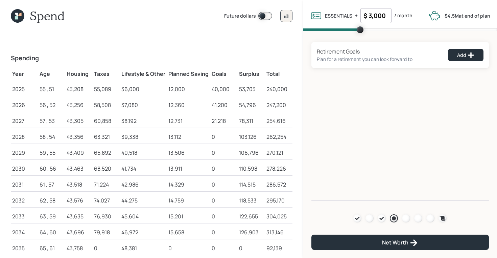 The width and height of the screenshot is (497, 258). I want to click on div: 63,321, so click(106, 137).